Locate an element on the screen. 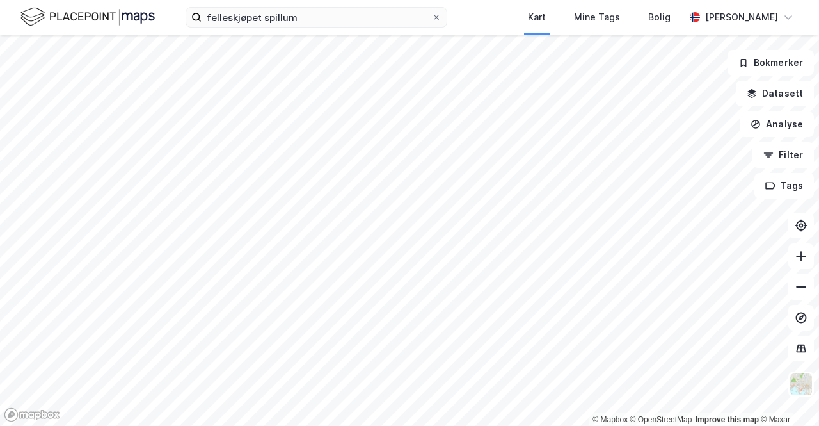 The image size is (819, 426). div: Kart is located at coordinates (537, 17).